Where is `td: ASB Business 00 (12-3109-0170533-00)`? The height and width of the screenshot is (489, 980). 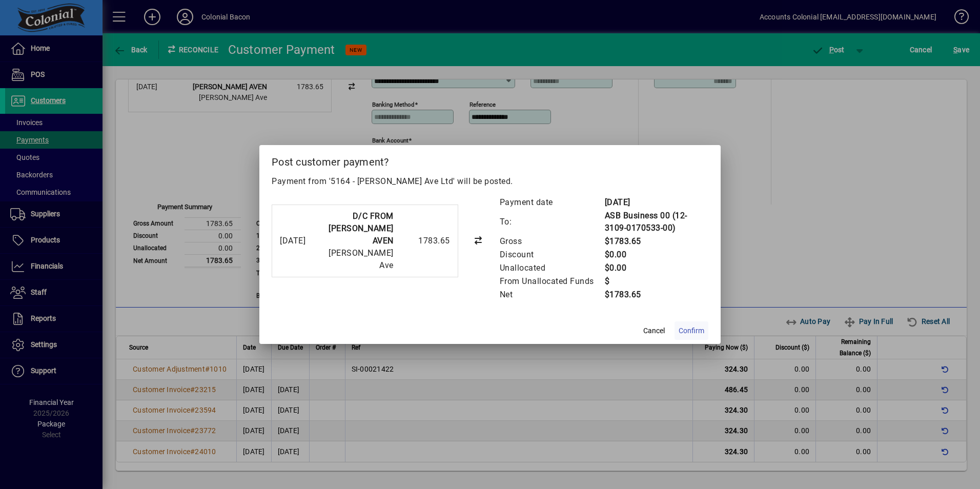
td: ASB Business 00 (12-3109-0170533-00) is located at coordinates (657, 222).